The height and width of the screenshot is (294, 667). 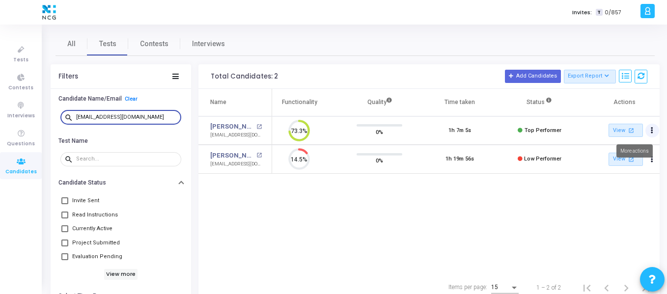 What do you see at coordinates (95, 215) in the screenshot?
I see `span: Read Instructions` at bounding box center [95, 215].